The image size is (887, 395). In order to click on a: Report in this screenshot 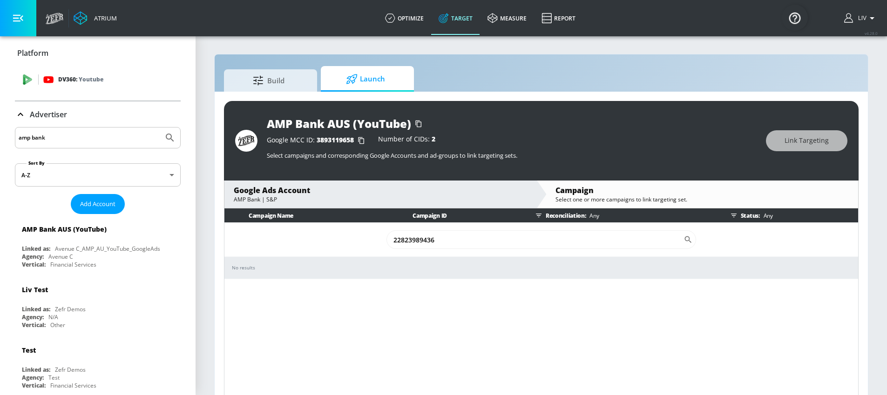, I will do `click(558, 18)`.